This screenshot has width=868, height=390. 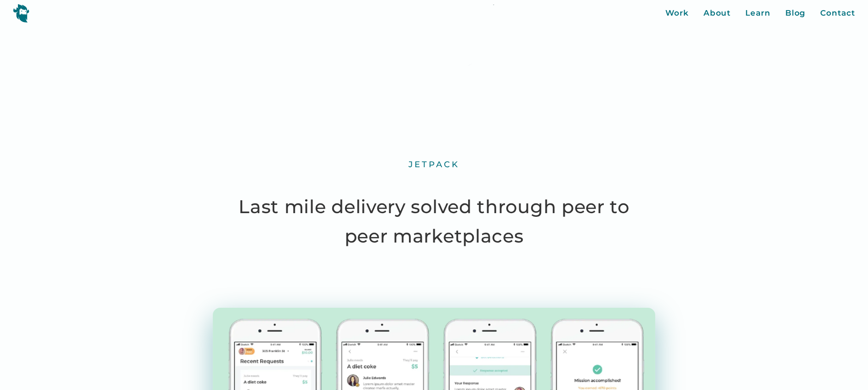 What do you see at coordinates (758, 13) in the screenshot?
I see `a: Learn` at bounding box center [758, 13].